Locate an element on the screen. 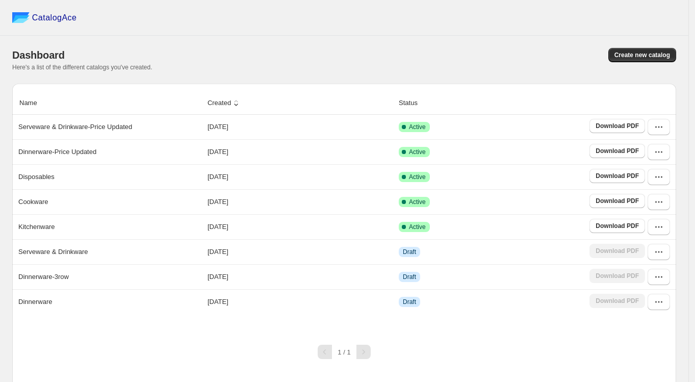  span: Create new catalog is located at coordinates (642, 55).